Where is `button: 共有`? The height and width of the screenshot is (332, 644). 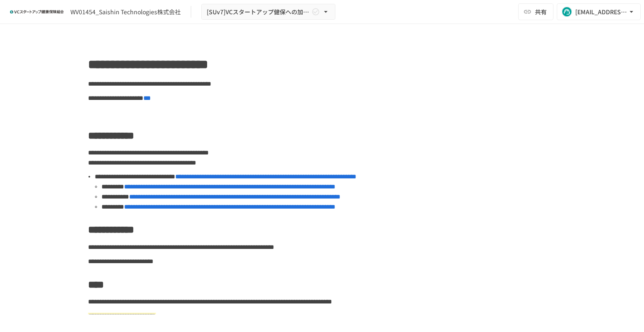 button: 共有 is located at coordinates (536, 12).